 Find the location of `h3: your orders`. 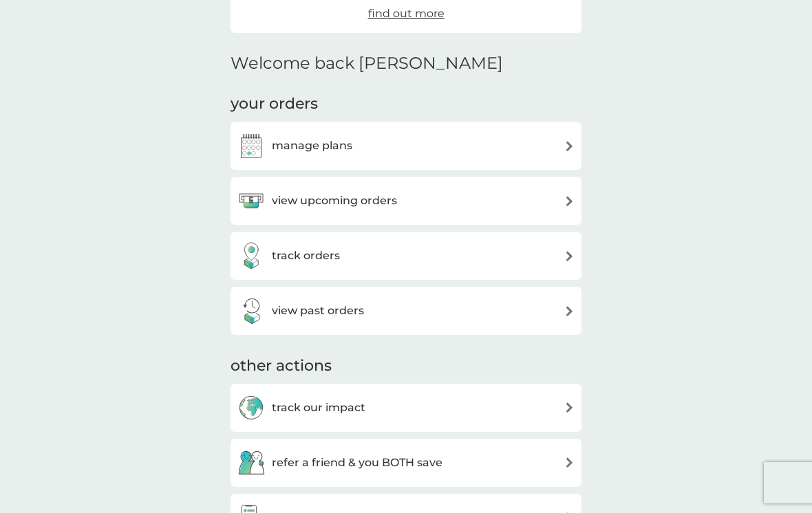

h3: your orders is located at coordinates (274, 104).